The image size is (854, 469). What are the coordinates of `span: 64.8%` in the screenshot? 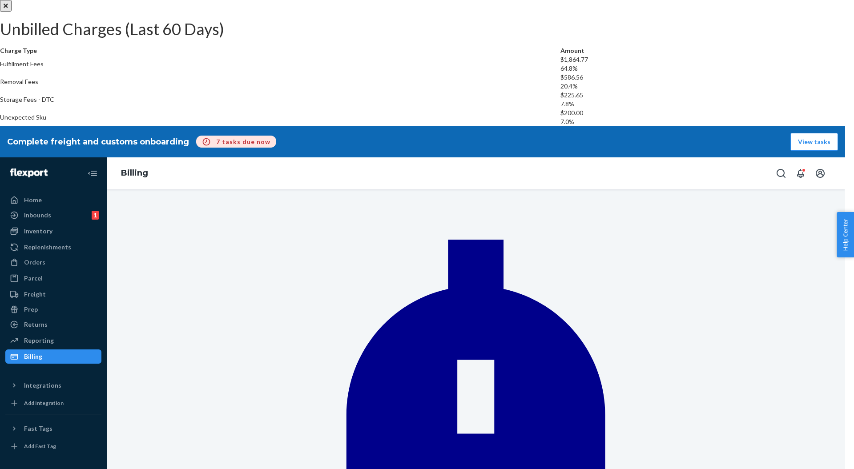 It's located at (569, 68).